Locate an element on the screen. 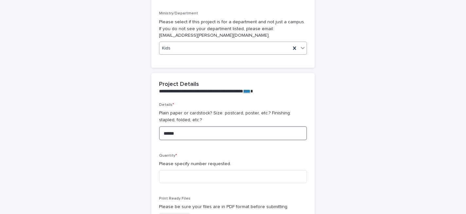  span: Quantity is located at coordinates (168, 156).